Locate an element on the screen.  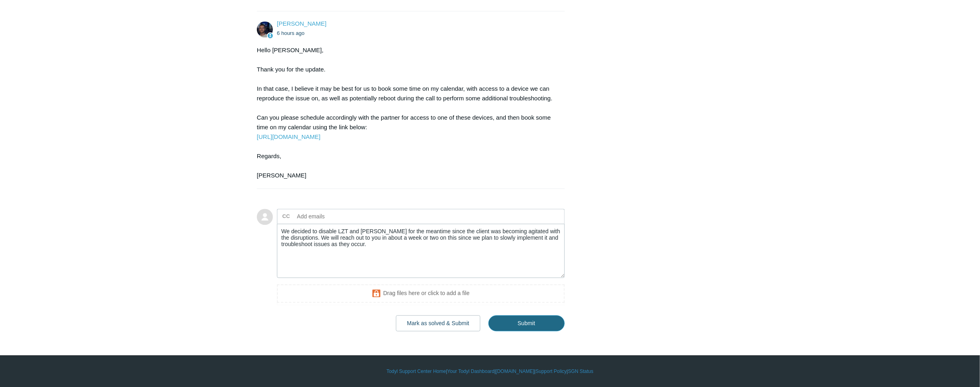
textarea: Add your reply is located at coordinates (421, 251).